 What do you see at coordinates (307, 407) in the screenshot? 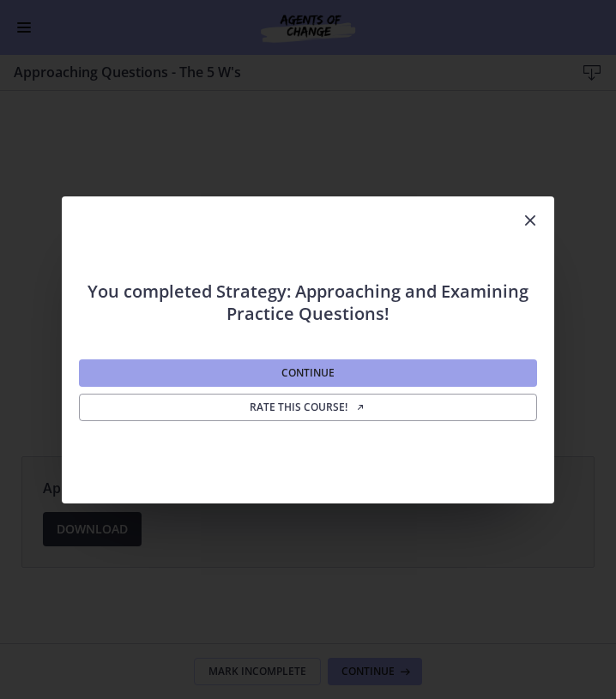
I see `span: Rate this course!` at bounding box center [307, 407].